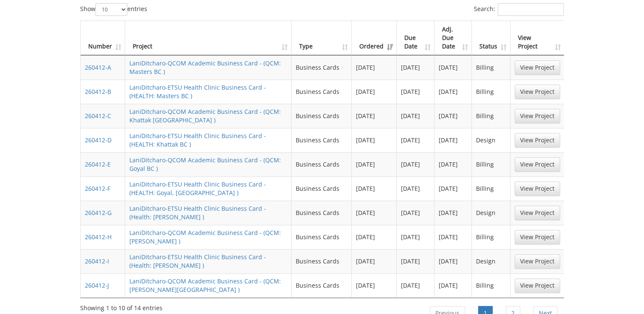  I want to click on a: 260412-G, so click(98, 212).